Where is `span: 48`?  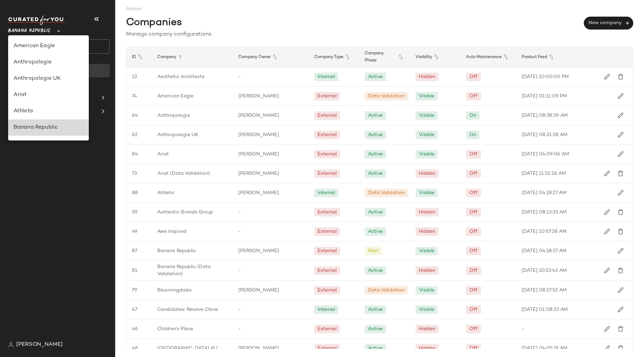
span: 48 is located at coordinates (135, 348).